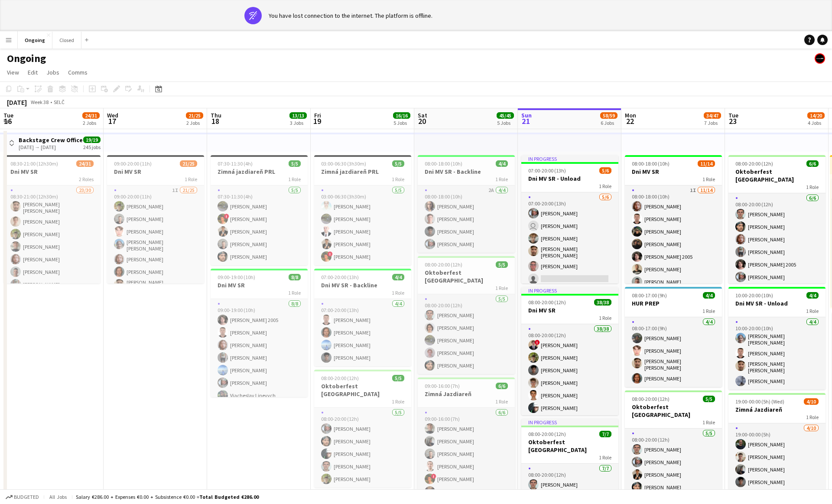  Describe the element at coordinates (229, 497) in the screenshot. I see `span: Total Budgeted €286.00` at that location.